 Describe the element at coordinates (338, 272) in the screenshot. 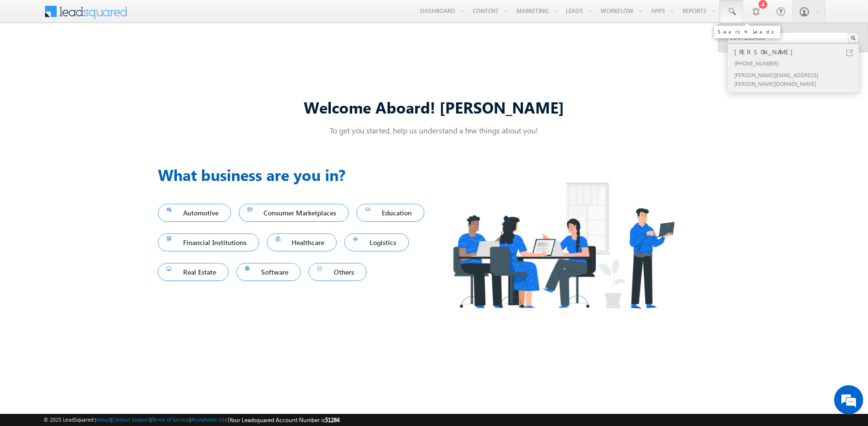

I see `span: Others` at that location.